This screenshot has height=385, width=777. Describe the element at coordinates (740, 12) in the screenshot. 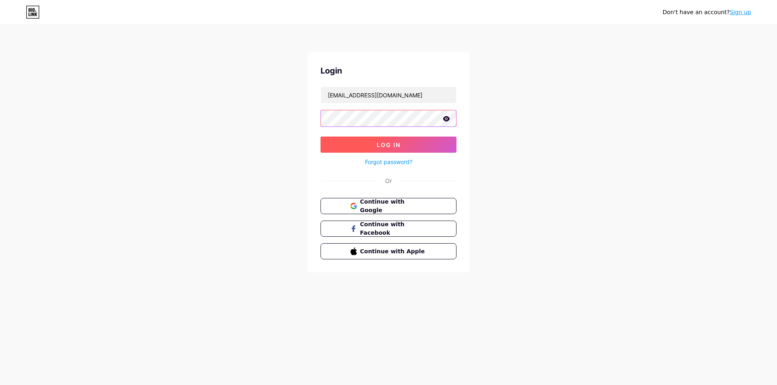

I see `a: Sign up` at that location.